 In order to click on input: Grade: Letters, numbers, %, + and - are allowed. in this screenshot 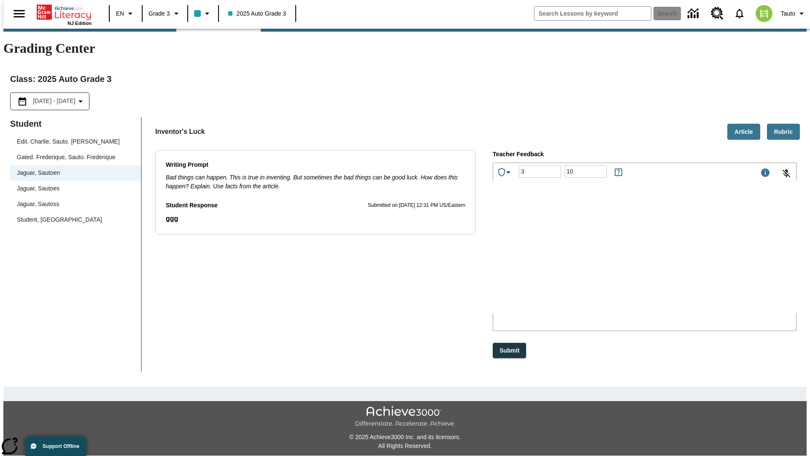, I will do `click(540, 171)`.